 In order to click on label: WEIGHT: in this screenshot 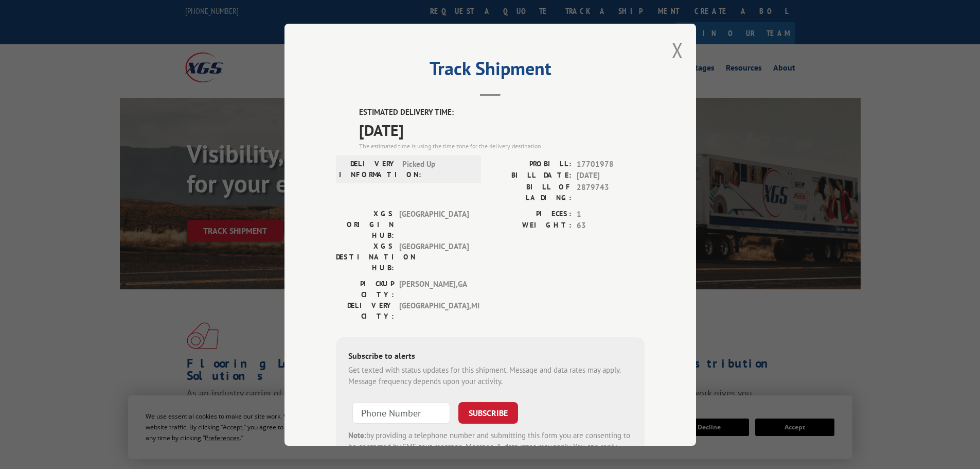, I will do `click(531, 225)`.